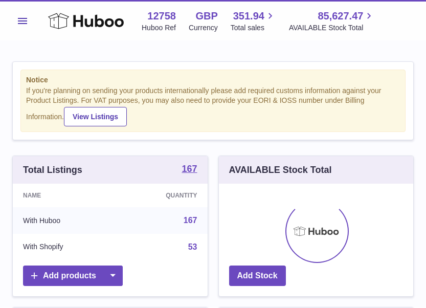 Image resolution: width=426 pixels, height=308 pixels. Describe the element at coordinates (53, 170) in the screenshot. I see `h3: Total Listings` at that location.